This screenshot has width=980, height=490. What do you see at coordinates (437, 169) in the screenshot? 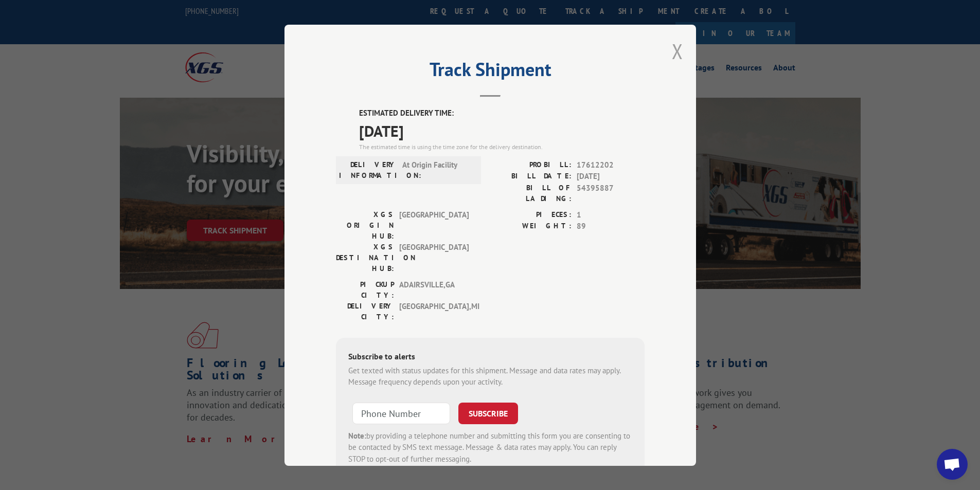
I see `span: At Origin Facility` at bounding box center [437, 169].